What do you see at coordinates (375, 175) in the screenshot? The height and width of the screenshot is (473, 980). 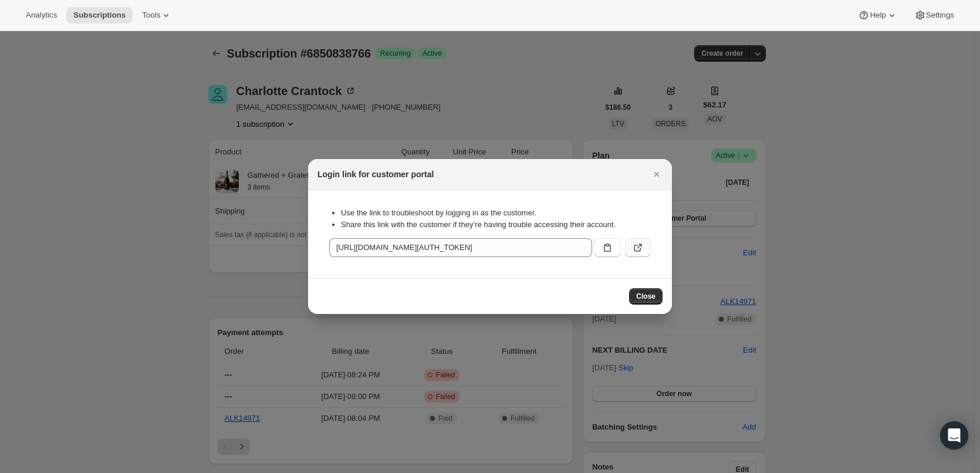 I see `h2: Login link for customer portal` at bounding box center [375, 175].